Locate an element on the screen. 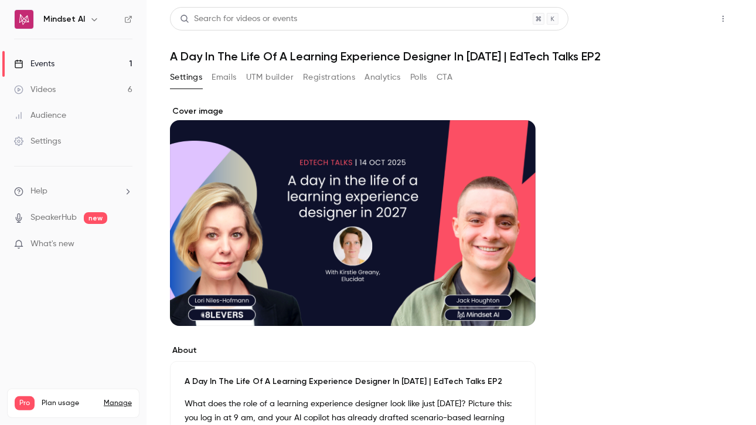  button: Share is located at coordinates (681, 19).